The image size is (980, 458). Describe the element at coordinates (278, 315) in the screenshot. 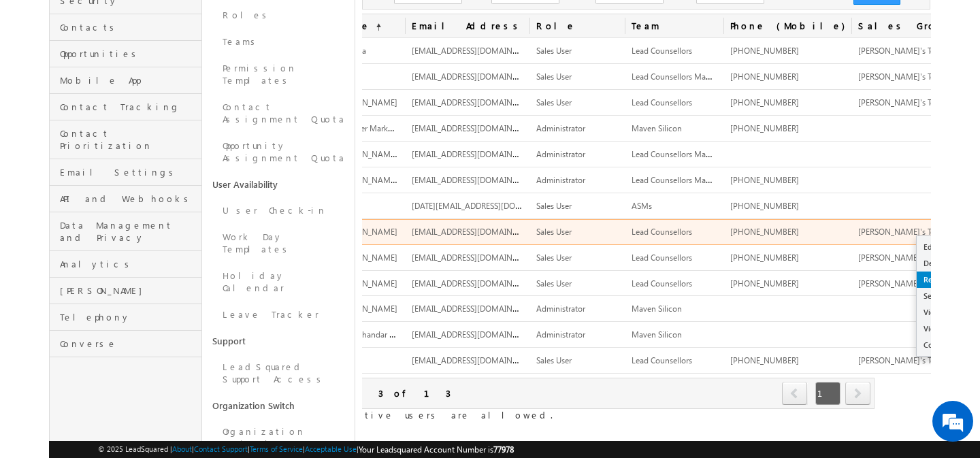

I see `a: Leave Tracker` at that location.